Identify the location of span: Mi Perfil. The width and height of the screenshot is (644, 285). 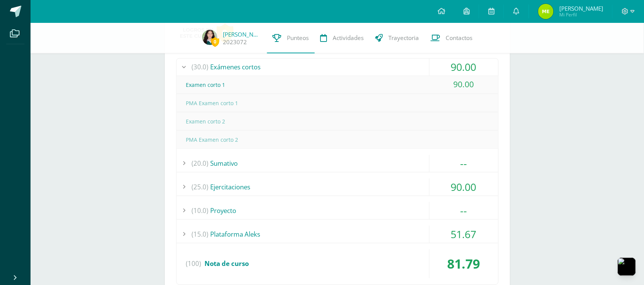
(581, 14).